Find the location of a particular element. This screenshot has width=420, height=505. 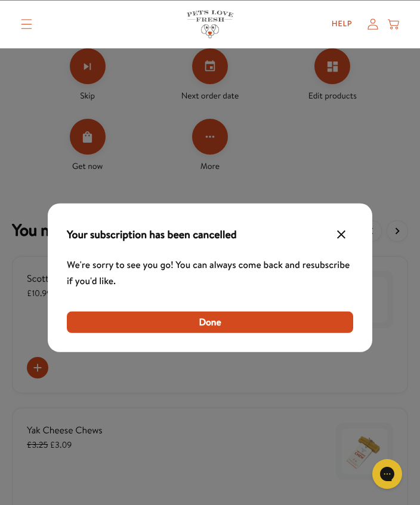

div: Make changes for subscription is located at coordinates (210, 110).